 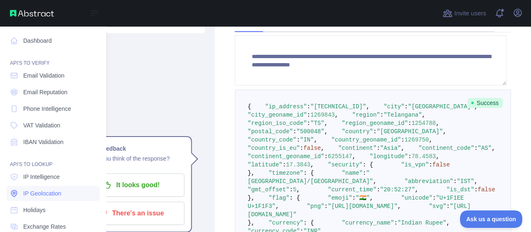 I want to click on span: IP Intelligence, so click(x=41, y=177).